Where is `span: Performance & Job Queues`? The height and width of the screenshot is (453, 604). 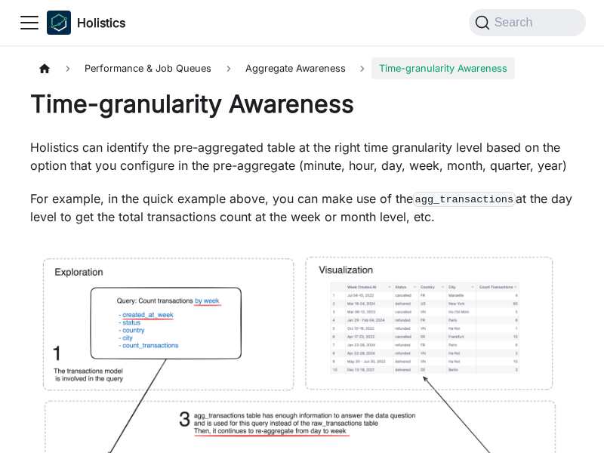 span: Performance & Job Queues is located at coordinates (148, 68).